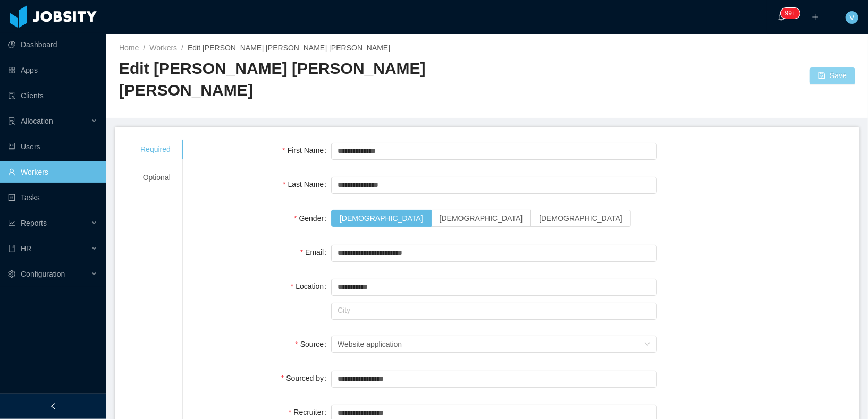 The width and height of the screenshot is (868, 419). Describe the element at coordinates (37, 122) in the screenshot. I see `span: Allocation` at that location.